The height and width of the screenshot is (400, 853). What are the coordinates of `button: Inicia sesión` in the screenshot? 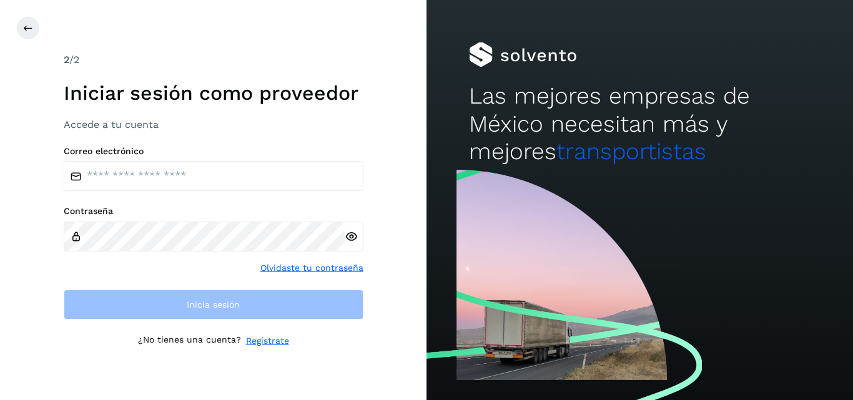 It's located at (214, 305).